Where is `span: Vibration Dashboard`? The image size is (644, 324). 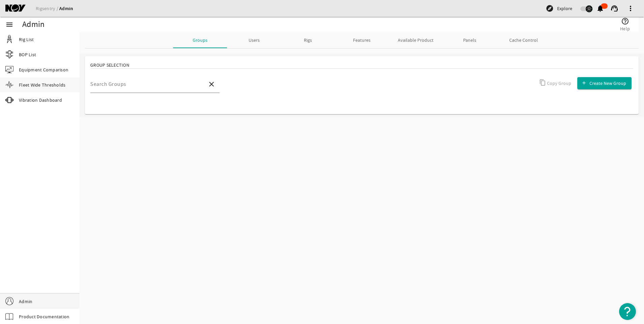 span: Vibration Dashboard is located at coordinates (40, 100).